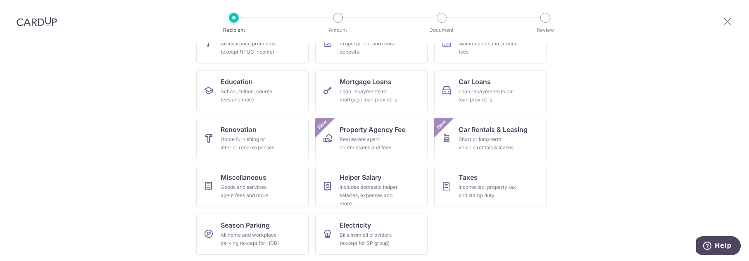 This screenshot has width=749, height=261. Describe the element at coordinates (370, 96) in the screenshot. I see `div: Loan repayments to mortgage loan providers` at that location.